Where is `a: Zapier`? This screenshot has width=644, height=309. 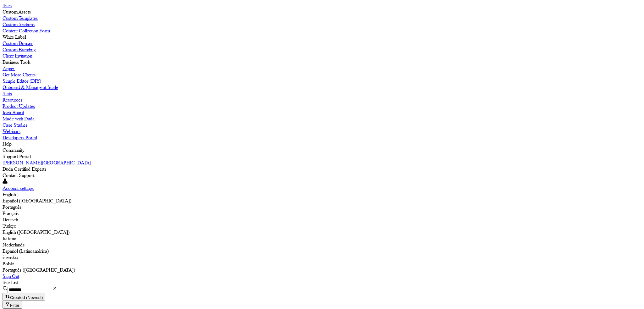
a: Zapier is located at coordinates (9, 68).